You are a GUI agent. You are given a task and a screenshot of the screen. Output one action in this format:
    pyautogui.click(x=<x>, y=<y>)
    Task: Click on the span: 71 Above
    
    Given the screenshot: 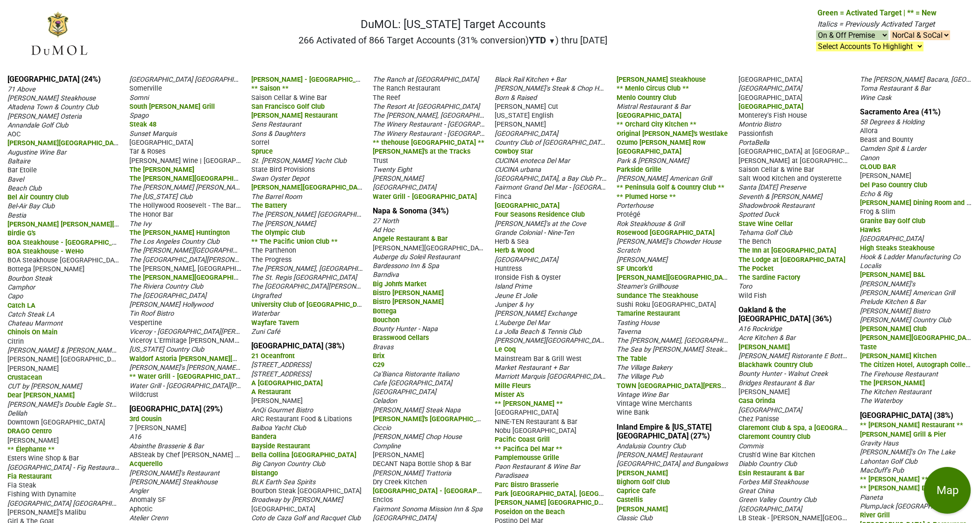 What is the action you would take?
    pyautogui.click(x=21, y=89)
    